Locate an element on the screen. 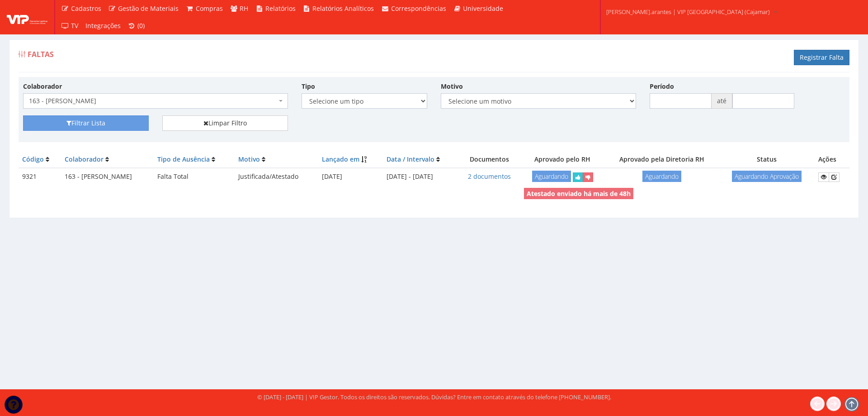  a: Motivo is located at coordinates (249, 159).